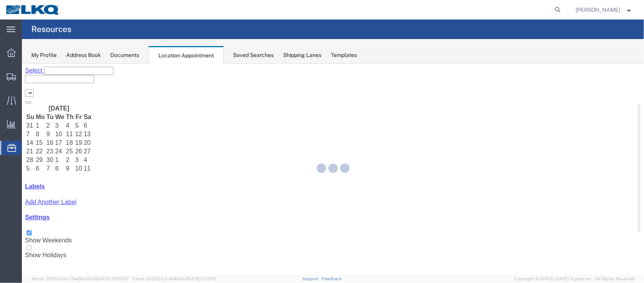 Image resolution: width=644 pixels, height=283 pixels. Describe the element at coordinates (29, 139) in the screenshot. I see `a: Add Another Label` at that location.